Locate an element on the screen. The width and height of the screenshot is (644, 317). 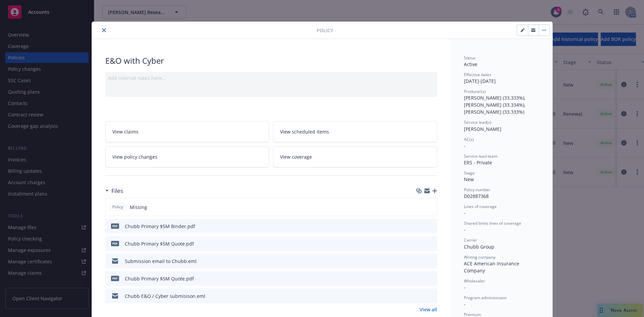
span: New is located at coordinates (469, 179).